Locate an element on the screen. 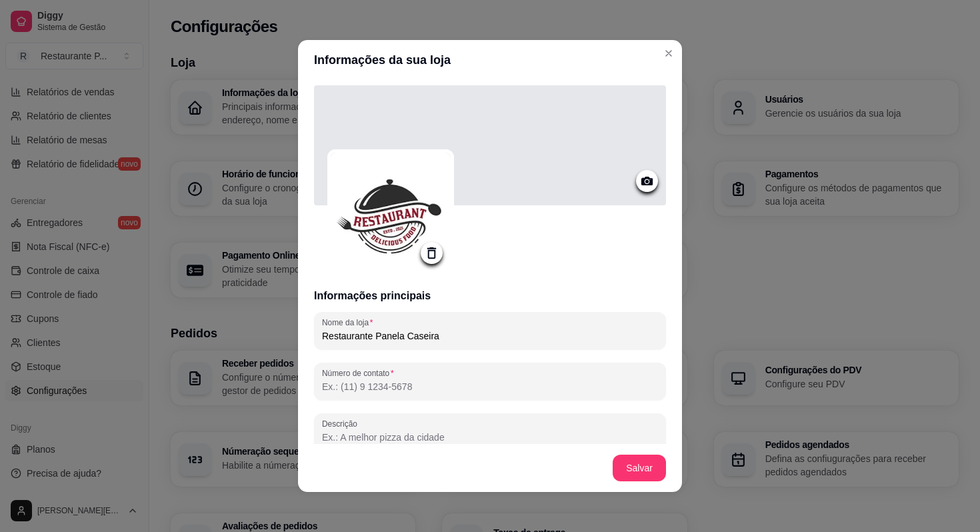 The height and width of the screenshot is (532, 980). input: Descrição is located at coordinates (490, 438).